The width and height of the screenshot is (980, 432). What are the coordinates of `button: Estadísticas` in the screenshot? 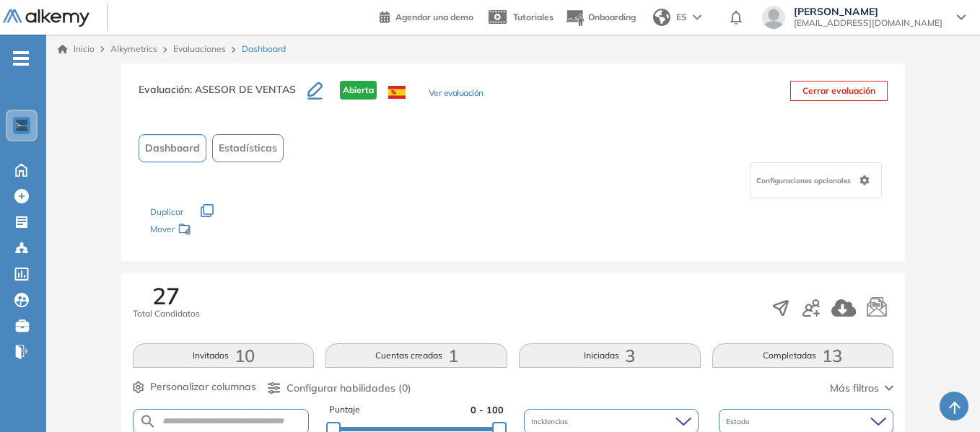 It's located at (248, 148).